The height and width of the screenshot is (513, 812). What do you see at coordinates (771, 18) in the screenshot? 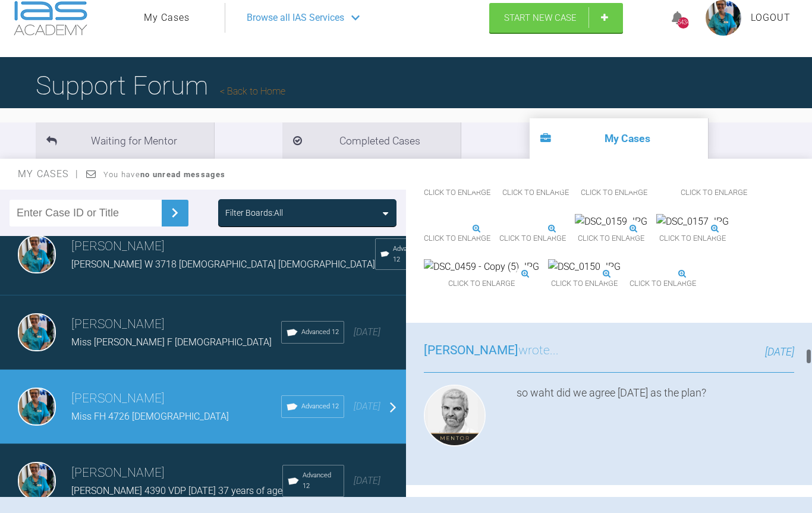
I see `a: Logout` at bounding box center [771, 18].